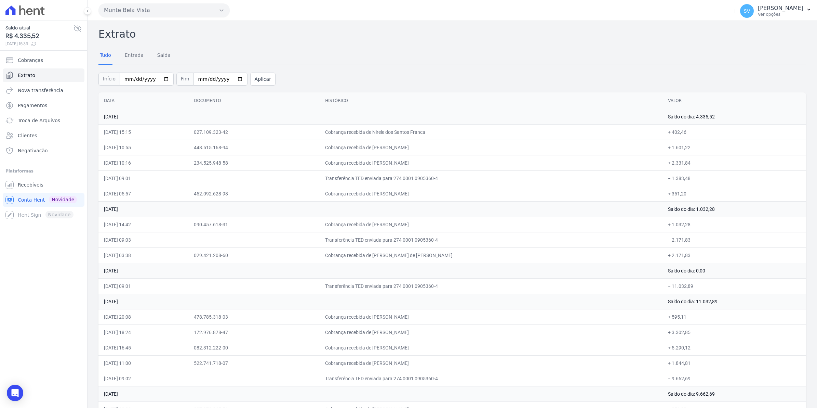 This screenshot has height=408, width=817. Describe the element at coordinates (254, 347) in the screenshot. I see `td: 082.312.222-00` at that location.